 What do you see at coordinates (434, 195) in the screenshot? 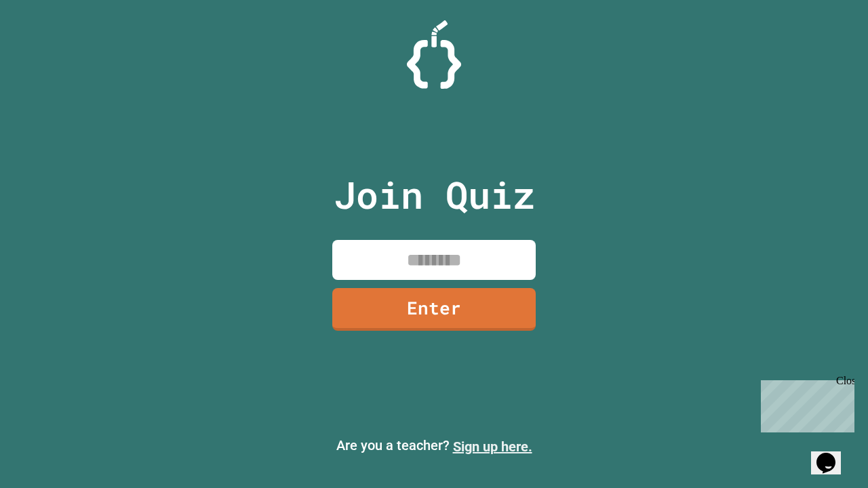
I see `p: Join Quiz` at bounding box center [434, 195].